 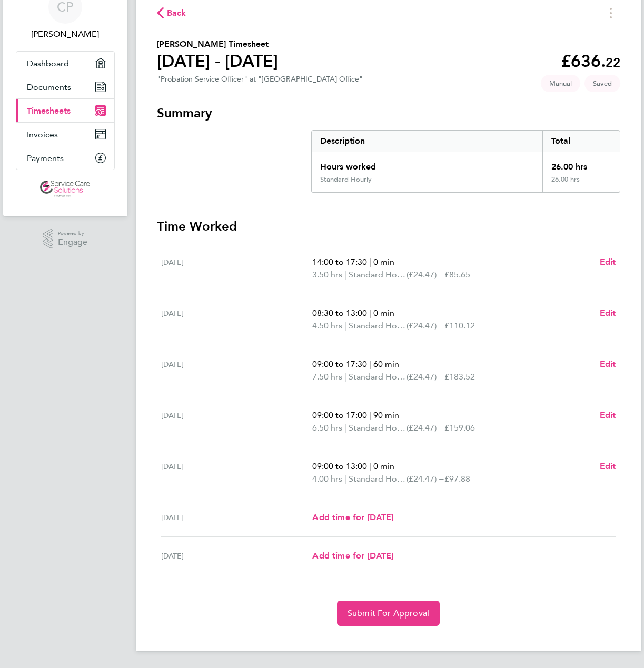 What do you see at coordinates (460, 325) in the screenshot?
I see `span: £110.12` at bounding box center [460, 325].